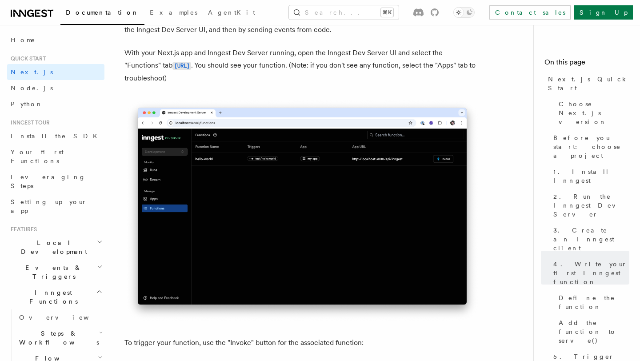  What do you see at coordinates (37, 156) in the screenshot?
I see `span: Your first Functions` at bounding box center [37, 156].